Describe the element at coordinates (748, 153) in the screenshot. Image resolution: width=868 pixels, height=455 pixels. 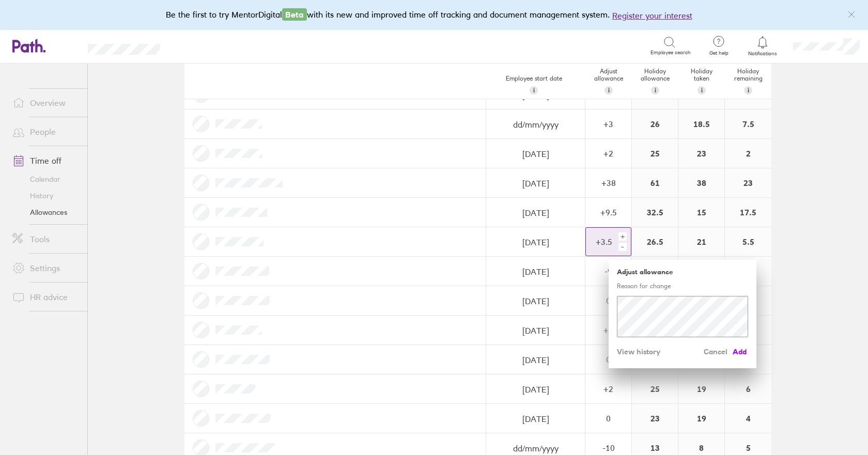
I see `div: 2` at that location.